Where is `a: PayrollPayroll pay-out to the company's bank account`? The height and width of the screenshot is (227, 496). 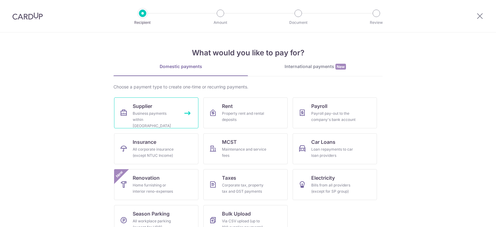 a: PayrollPayroll pay-out to the company's bank account is located at coordinates (335, 113).